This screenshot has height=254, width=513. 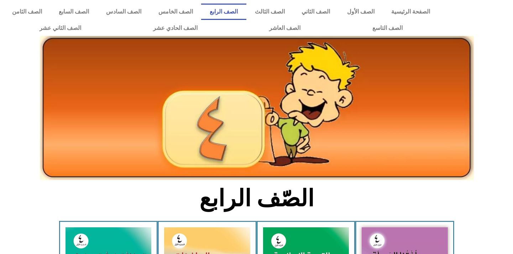 I want to click on a: الصف الأول, so click(x=360, y=12).